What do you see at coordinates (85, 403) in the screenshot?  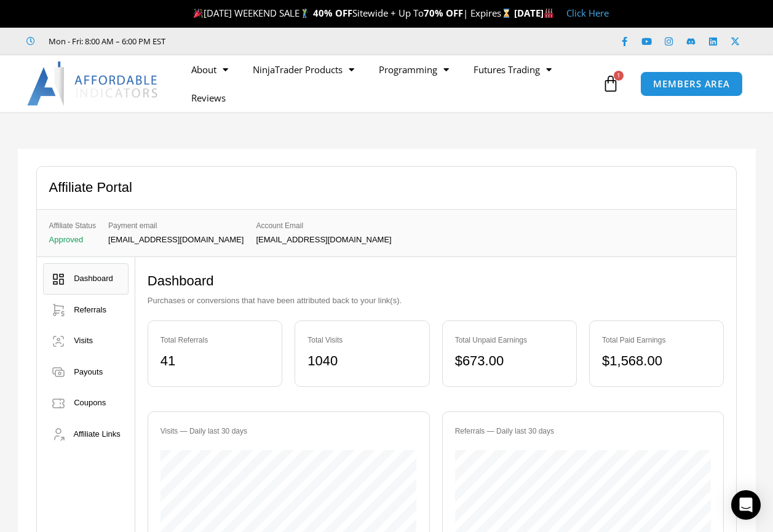 I see `a: Coupons` at bounding box center [85, 403].